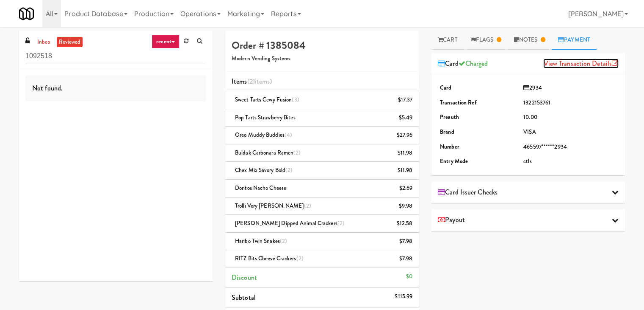 The height and width of the screenshot is (310, 644). Describe the element at coordinates (252, 81) in the screenshot. I see `span: Items` at that location.